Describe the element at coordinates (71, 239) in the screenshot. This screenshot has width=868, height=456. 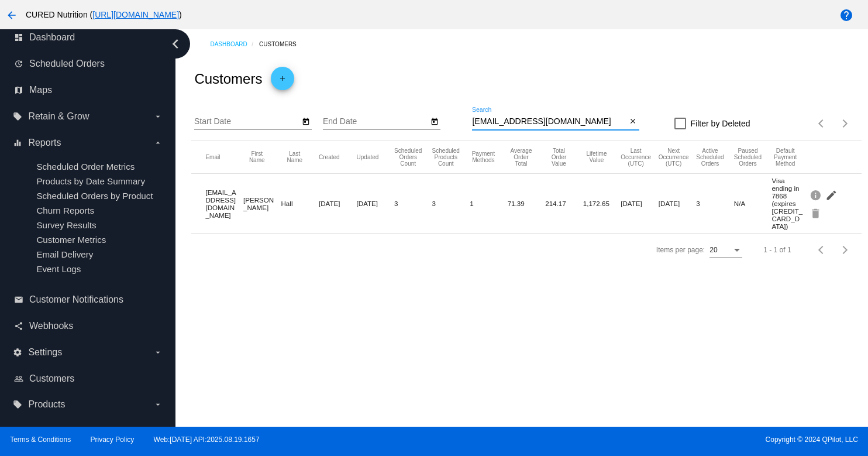
I see `span: Customer Metrics` at that location.